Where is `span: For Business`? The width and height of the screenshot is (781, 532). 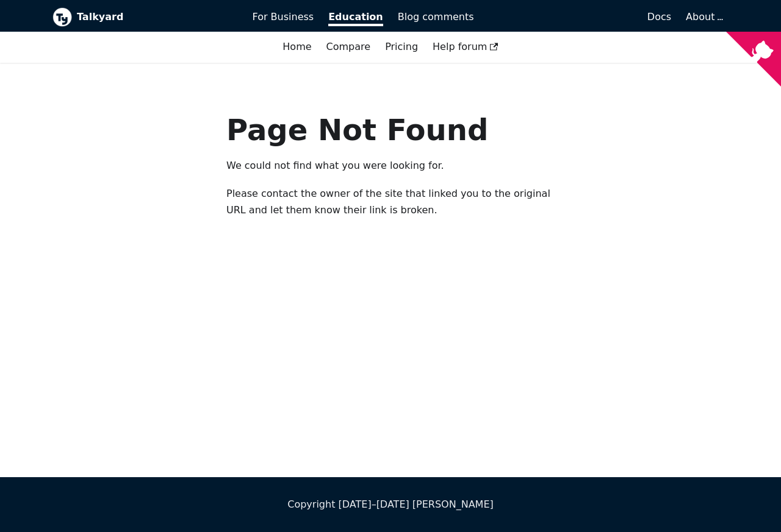
span: For Business is located at coordinates (283, 16).